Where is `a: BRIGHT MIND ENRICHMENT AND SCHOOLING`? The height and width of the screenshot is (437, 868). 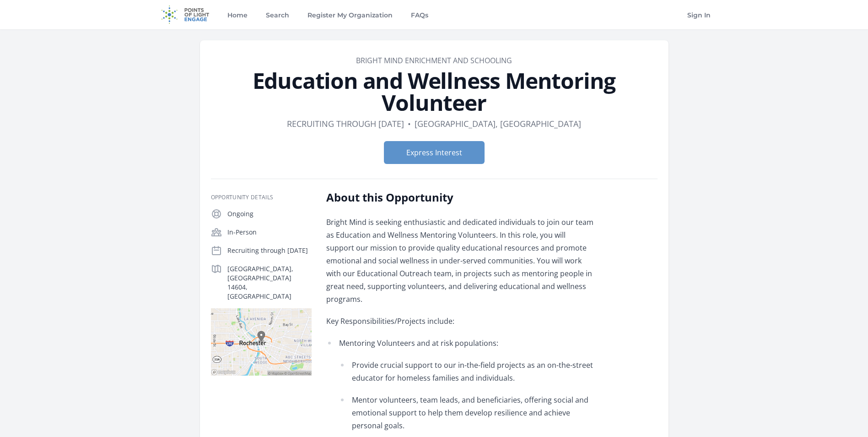 a: BRIGHT MIND ENRICHMENT AND SCHOOLING is located at coordinates (434, 61).